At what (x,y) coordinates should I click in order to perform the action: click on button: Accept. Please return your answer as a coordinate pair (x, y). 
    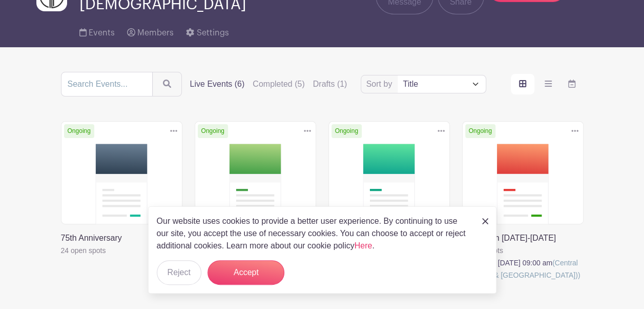
    Looking at the image, I should click on (245, 273).